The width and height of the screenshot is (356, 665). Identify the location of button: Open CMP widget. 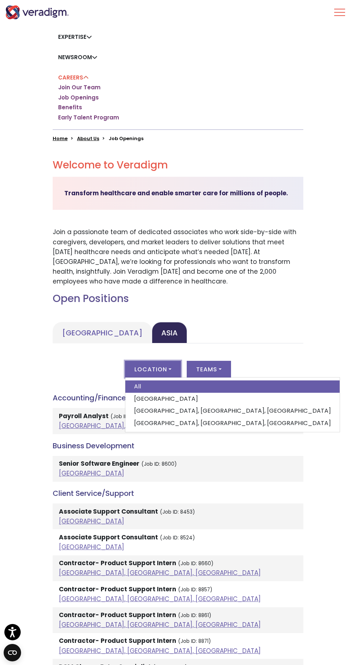
(12, 652).